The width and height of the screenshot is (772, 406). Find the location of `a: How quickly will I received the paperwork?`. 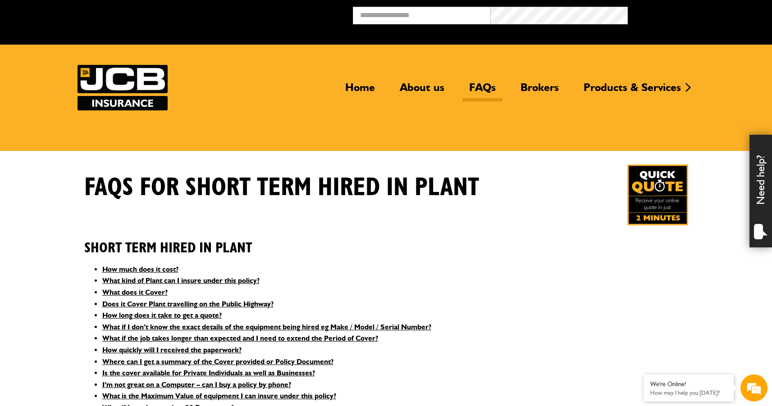

a: How quickly will I received the paperwork? is located at coordinates (172, 350).